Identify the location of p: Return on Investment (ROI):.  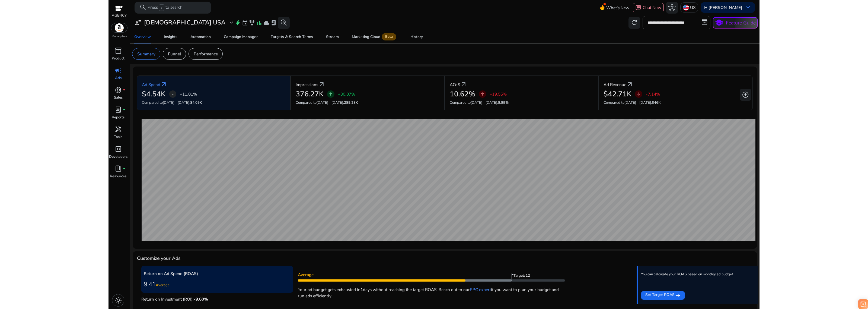
(217, 298).